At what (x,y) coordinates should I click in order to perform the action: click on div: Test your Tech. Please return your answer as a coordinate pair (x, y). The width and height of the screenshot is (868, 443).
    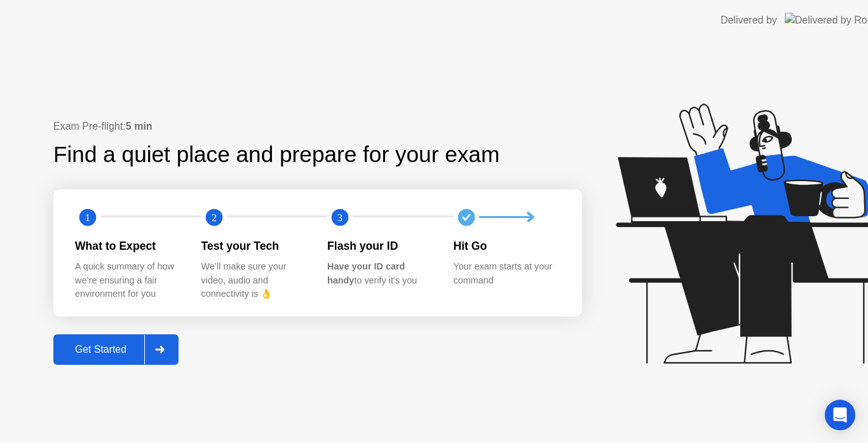
    Looking at the image, I should click on (254, 246).